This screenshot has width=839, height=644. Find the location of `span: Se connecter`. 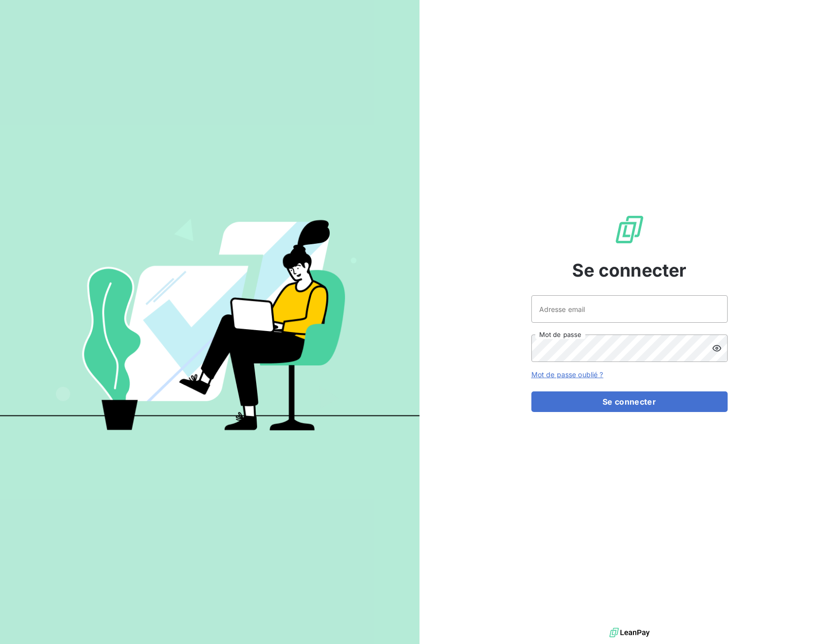

span: Se connecter is located at coordinates (629, 270).